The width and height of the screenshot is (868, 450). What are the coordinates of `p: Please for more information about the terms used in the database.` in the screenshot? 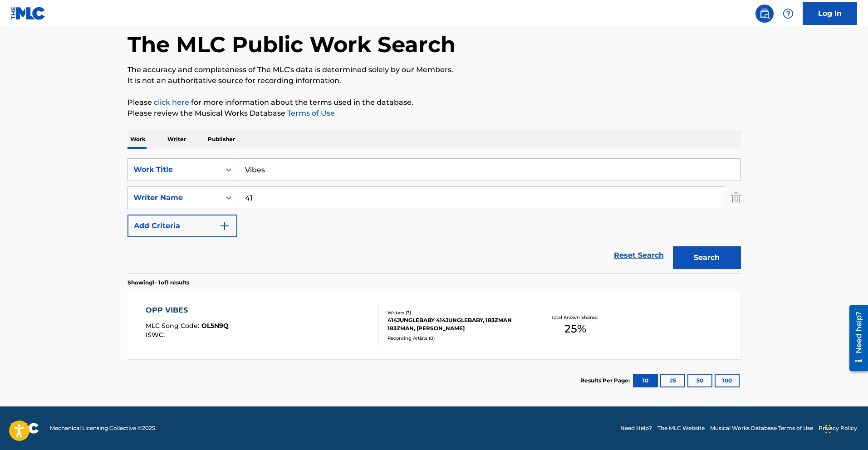 It's located at (434, 102).